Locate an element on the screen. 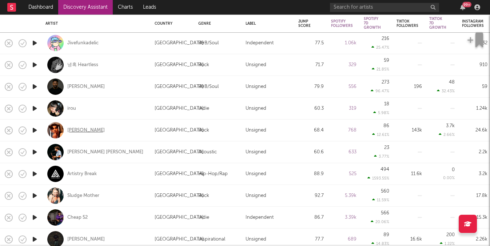 Image resolution: width=490 pixels, height=246 pixels. div: 99 + is located at coordinates (467, 4).